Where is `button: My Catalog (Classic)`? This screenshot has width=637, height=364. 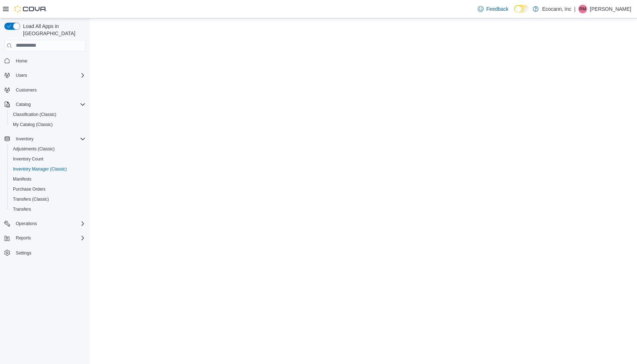 button: My Catalog (Classic) is located at coordinates (48, 124).